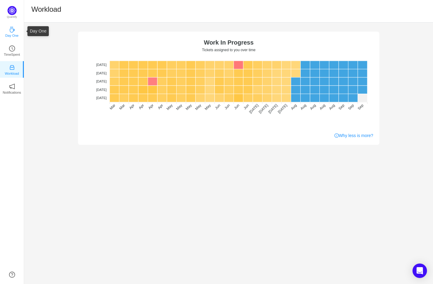 Image resolution: width=433 pixels, height=284 pixels. What do you see at coordinates (12, 17) in the screenshot?
I see `p: Quantify` at bounding box center [12, 17].